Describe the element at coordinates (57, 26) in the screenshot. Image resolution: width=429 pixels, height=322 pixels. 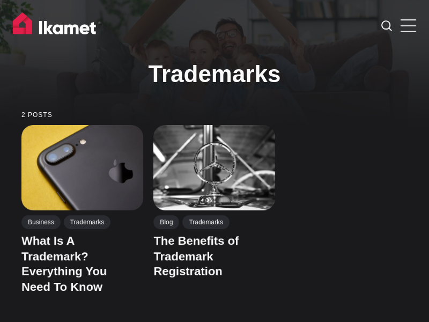
I see `img: Ikamet home` at that location.